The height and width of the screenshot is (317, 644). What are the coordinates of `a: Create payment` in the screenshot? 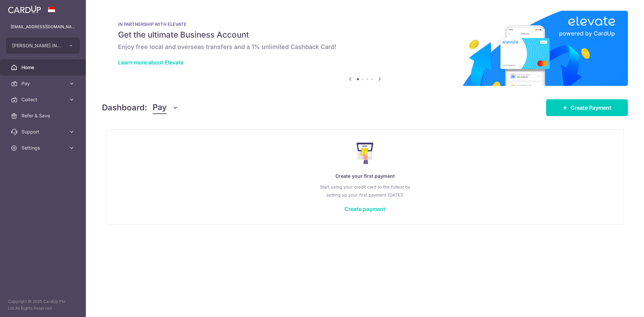 It's located at (365, 209).